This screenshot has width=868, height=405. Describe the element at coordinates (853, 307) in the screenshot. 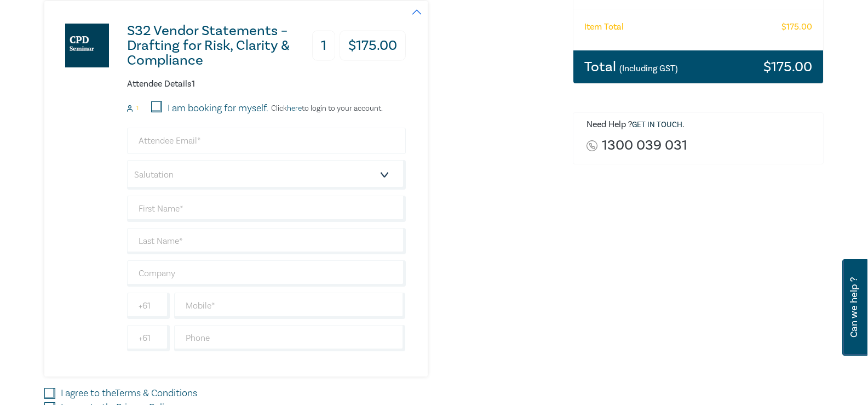

I see `span: Can we help ?` at that location.